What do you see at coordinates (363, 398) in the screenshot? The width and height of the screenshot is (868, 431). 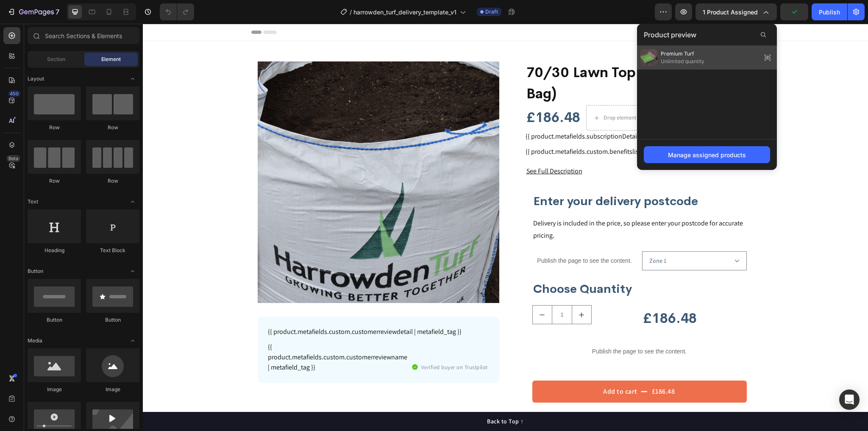 I see `div: Back to Top ↑` at bounding box center [363, 398].